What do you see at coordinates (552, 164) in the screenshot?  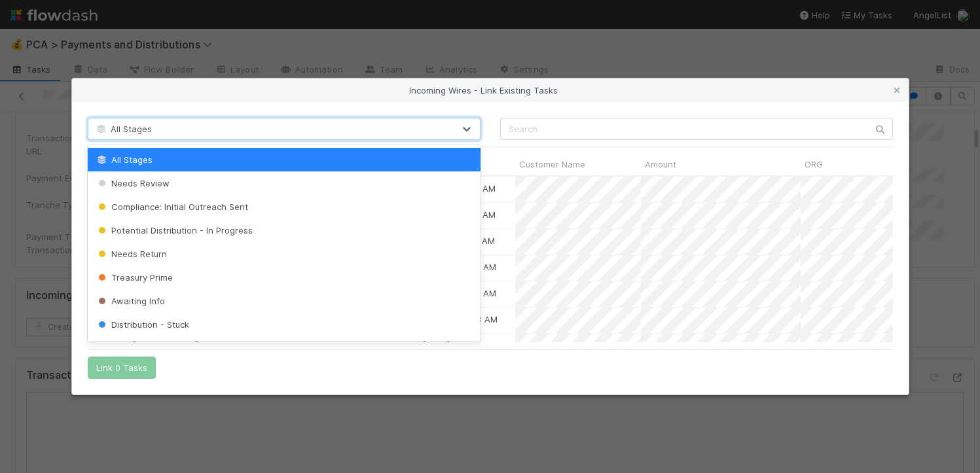 I see `span: Customer Name` at bounding box center [552, 164].